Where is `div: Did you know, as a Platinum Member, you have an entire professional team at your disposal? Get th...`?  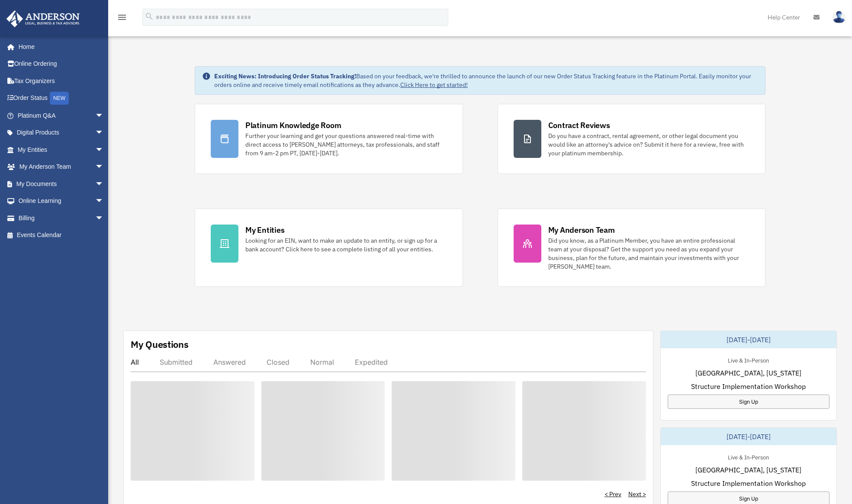
div: Did you know, as a Platinum Member, you have an entire professional team at your disposal? Get th... is located at coordinates (649, 254).